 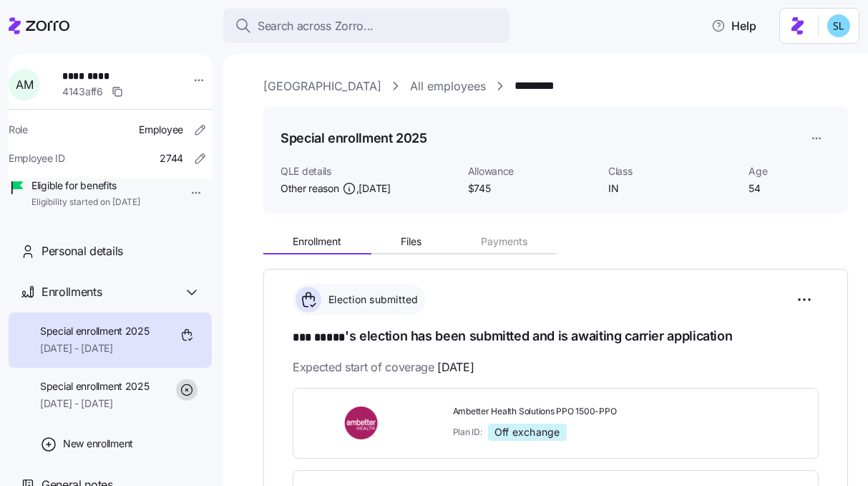 I want to click on span: Eligible for benefits, so click(x=86, y=186).